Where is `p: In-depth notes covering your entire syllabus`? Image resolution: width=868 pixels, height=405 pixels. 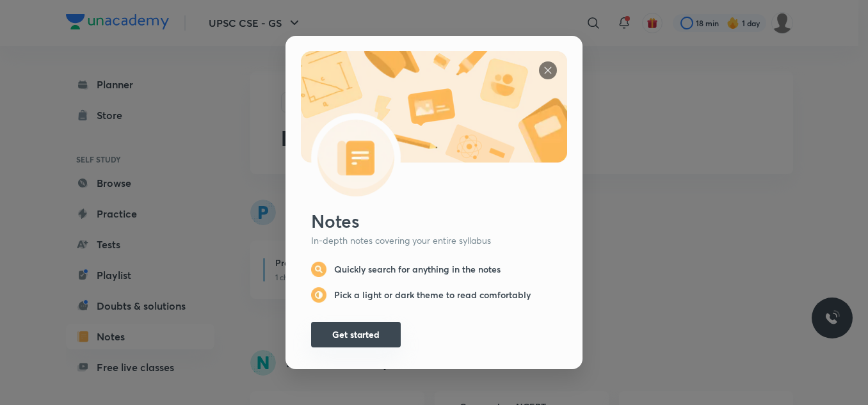
p: In-depth notes covering your entire syllabus is located at coordinates (434, 240).